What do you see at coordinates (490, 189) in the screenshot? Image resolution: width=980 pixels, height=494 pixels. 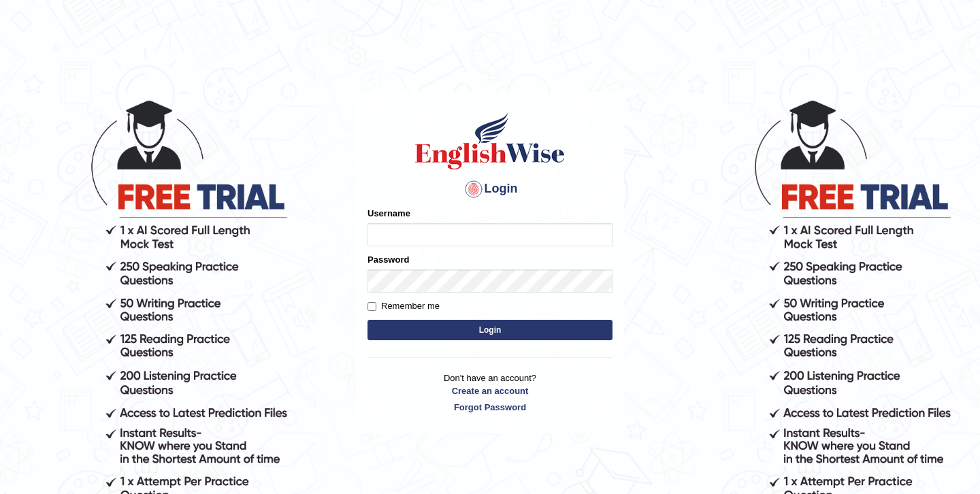 I see `h4: Login` at bounding box center [490, 189].